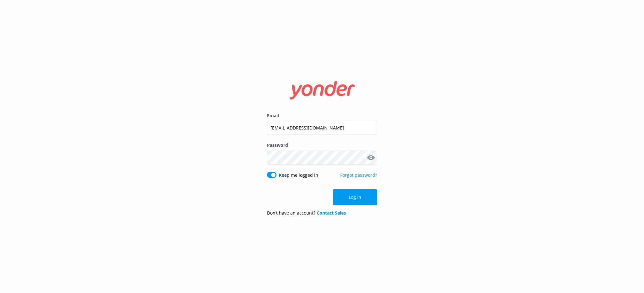 This screenshot has width=644, height=293. What do you see at coordinates (322, 116) in the screenshot?
I see `label: Email` at bounding box center [322, 116].